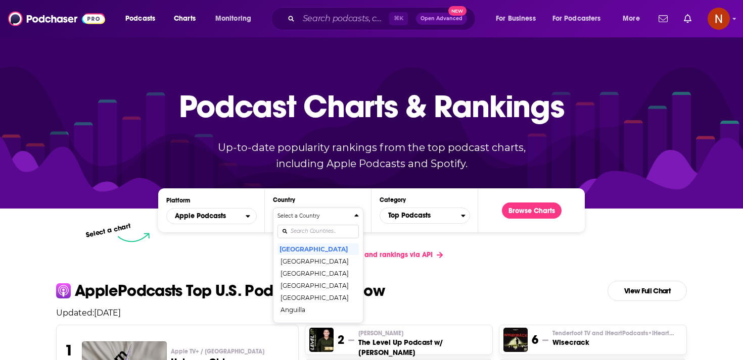 Image resolution: width=743 pixels, height=360 pixels. I want to click on button: Show profile menu, so click(719, 19).